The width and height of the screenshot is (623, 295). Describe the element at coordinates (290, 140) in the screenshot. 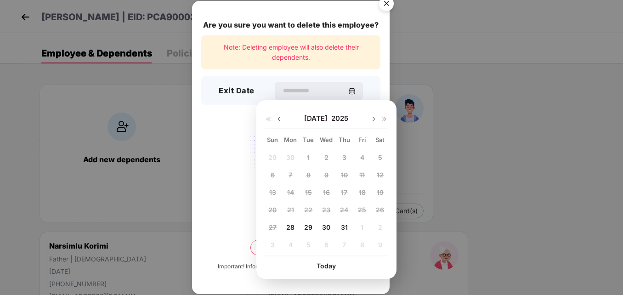

I see `div: Mon` at that location.